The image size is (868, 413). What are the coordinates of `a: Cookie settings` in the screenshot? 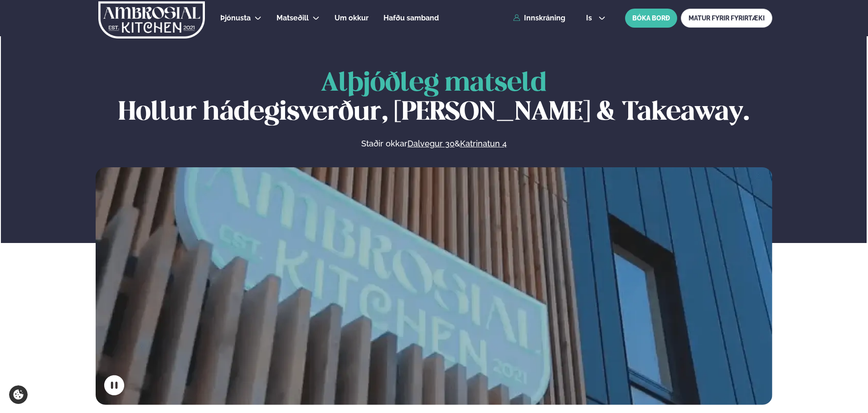 It's located at (18, 395).